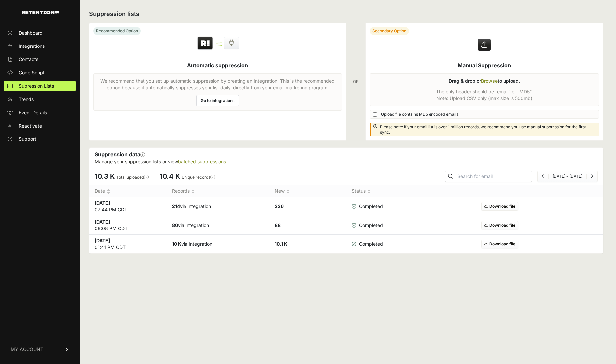  What do you see at coordinates (218, 84) in the screenshot?
I see `p: We recommend that you set up automatic suppression by creating an Integration. This is the recomm...` at bounding box center [218, 84].